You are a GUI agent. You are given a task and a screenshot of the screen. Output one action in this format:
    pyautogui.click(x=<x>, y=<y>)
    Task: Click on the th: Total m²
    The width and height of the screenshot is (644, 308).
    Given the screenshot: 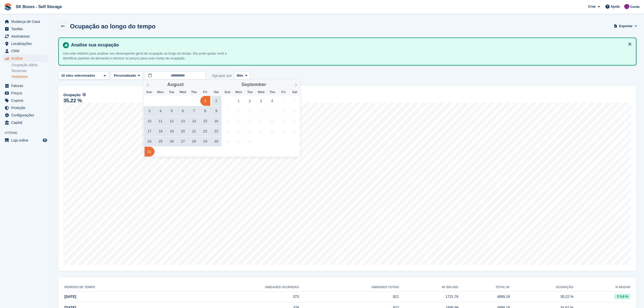 What is the action you would take?
    pyautogui.click(x=484, y=288)
    